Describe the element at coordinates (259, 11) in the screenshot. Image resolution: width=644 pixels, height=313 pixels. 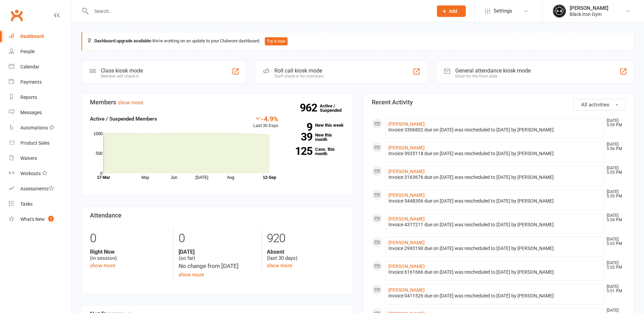
I see `input: Search...` at that location.